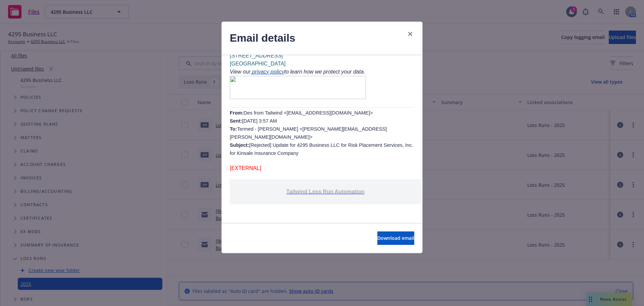 The image size is (644, 306). Describe the element at coordinates (267, 71) in the screenshot. I see `a: privacy policy` at that location.